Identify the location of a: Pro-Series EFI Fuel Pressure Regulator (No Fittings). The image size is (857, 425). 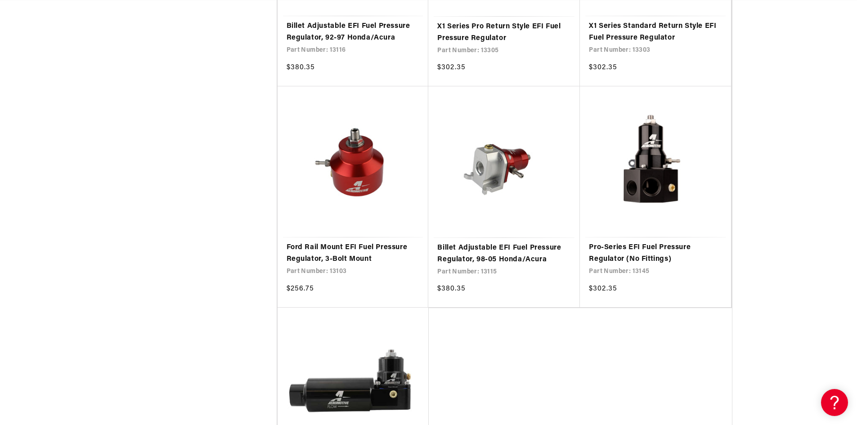
(655, 253).